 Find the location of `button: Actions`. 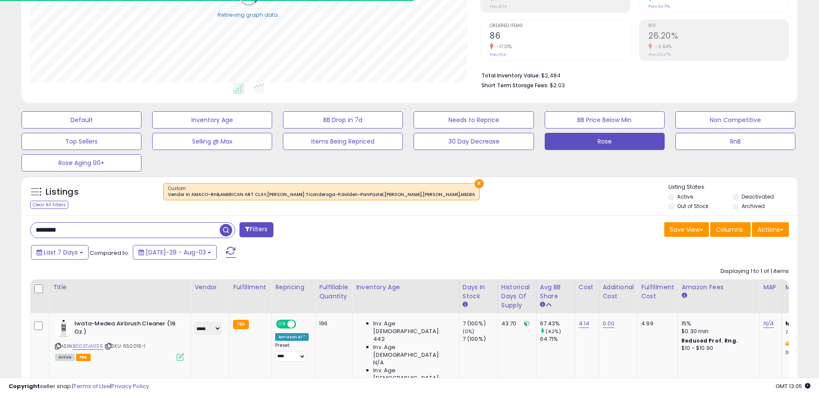

button: Actions is located at coordinates (770, 230).